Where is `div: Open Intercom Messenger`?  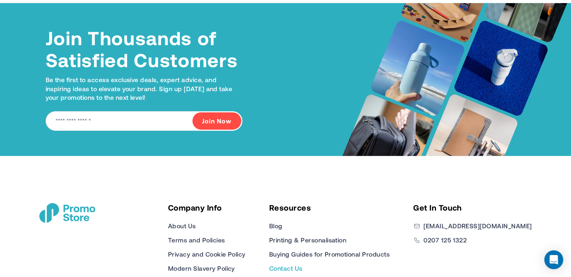 div: Open Intercom Messenger is located at coordinates (554, 260).